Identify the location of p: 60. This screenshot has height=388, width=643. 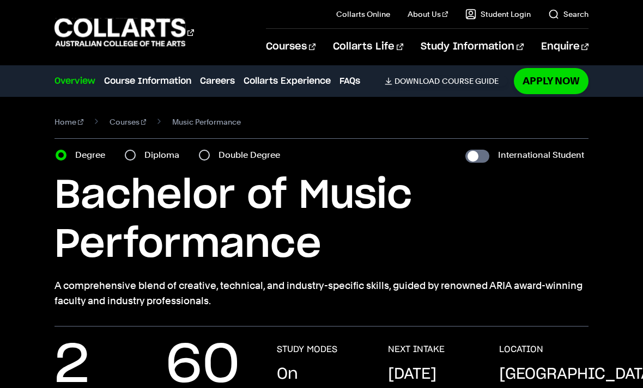
(203, 366).